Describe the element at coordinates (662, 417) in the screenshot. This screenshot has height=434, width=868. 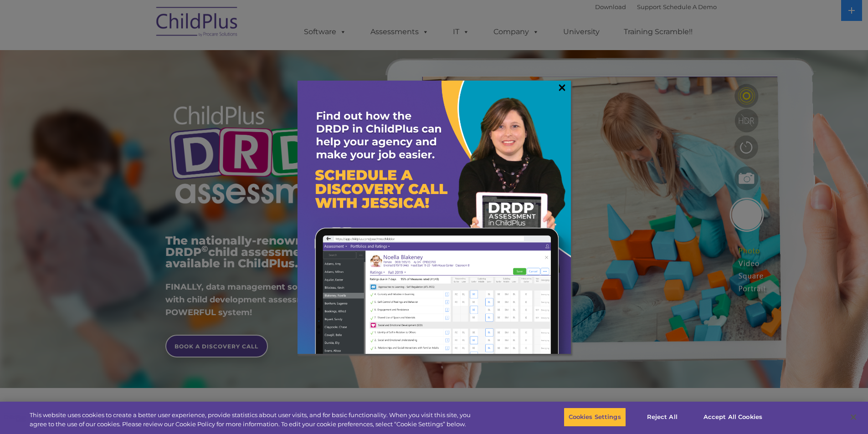
I see `button: Reject All` at that location.